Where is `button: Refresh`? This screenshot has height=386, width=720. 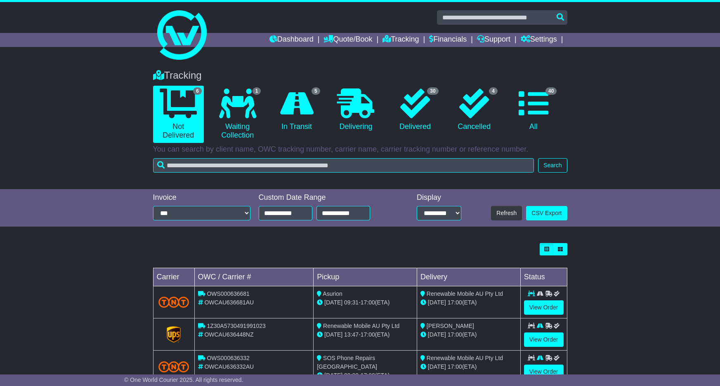
button: Refresh is located at coordinates (506, 213).